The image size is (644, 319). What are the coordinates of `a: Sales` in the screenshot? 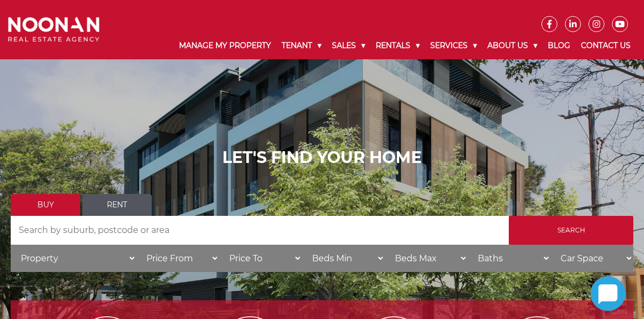 It's located at (348, 45).